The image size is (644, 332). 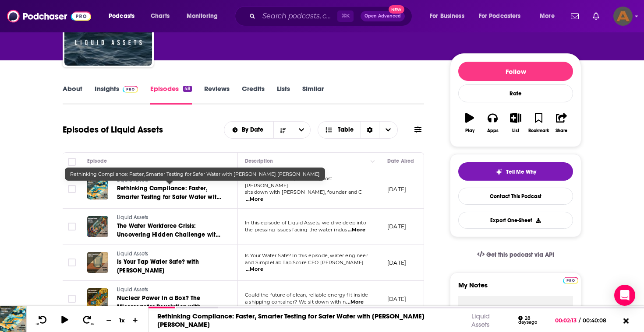 I want to click on a: Get this podcast via API, so click(x=516, y=254).